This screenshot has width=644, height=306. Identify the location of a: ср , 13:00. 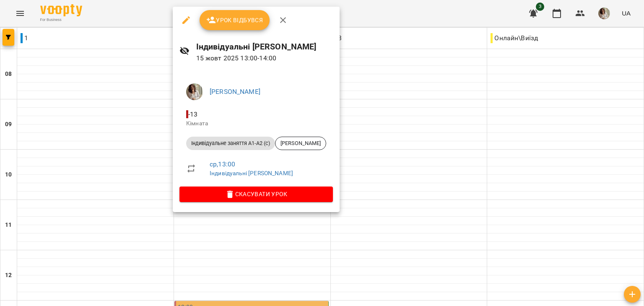
(222, 164).